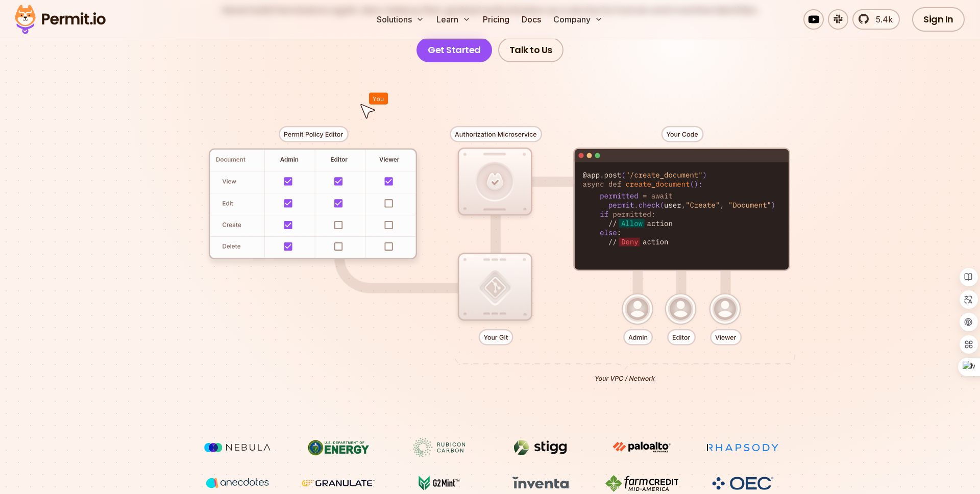 The height and width of the screenshot is (494, 980). What do you see at coordinates (578, 20) in the screenshot?
I see `button: Company` at bounding box center [578, 20].